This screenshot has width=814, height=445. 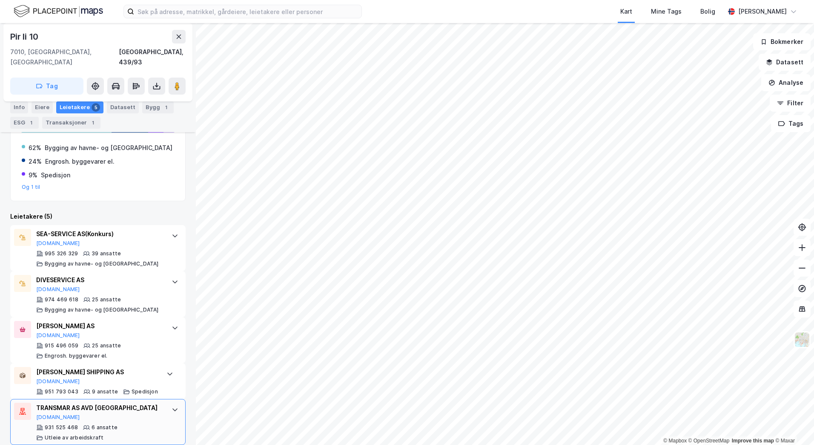 What do you see at coordinates (31, 187) in the screenshot?
I see `button: Og 1 til` at bounding box center [31, 187].